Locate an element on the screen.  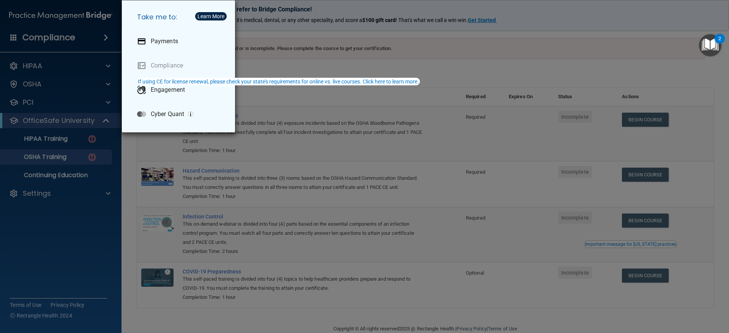
button: Learn More is located at coordinates (211, 16).